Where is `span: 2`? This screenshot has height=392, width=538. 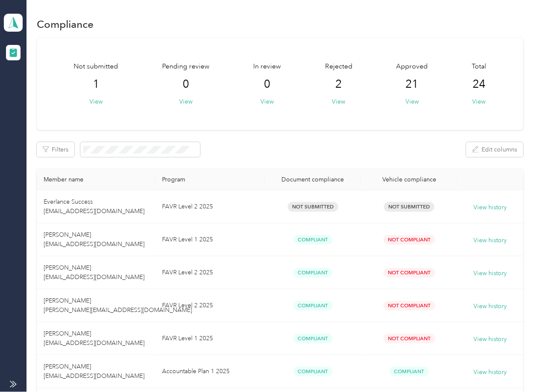
span: 2 is located at coordinates (339, 84).